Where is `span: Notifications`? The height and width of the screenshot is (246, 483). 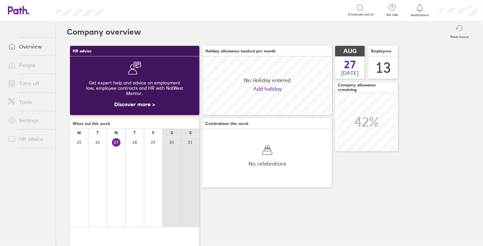 span: Notifications is located at coordinates (420, 15).